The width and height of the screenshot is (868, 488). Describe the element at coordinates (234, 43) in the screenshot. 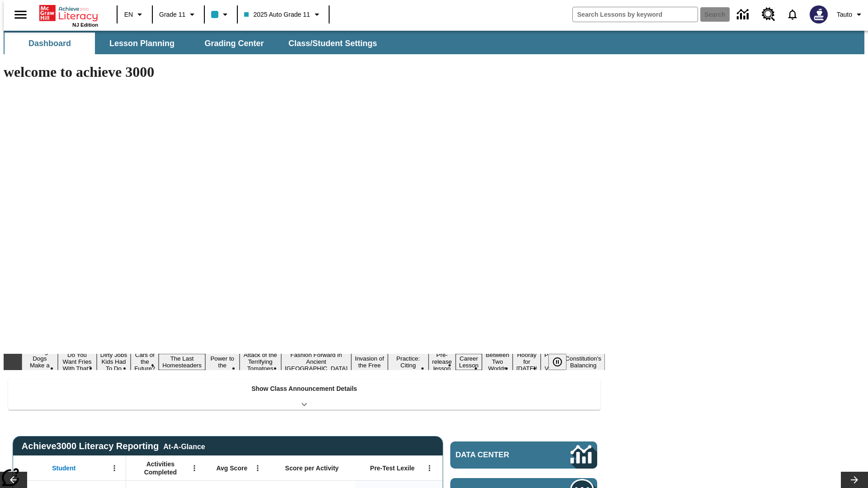

I see `button: Grading Center` at that location.